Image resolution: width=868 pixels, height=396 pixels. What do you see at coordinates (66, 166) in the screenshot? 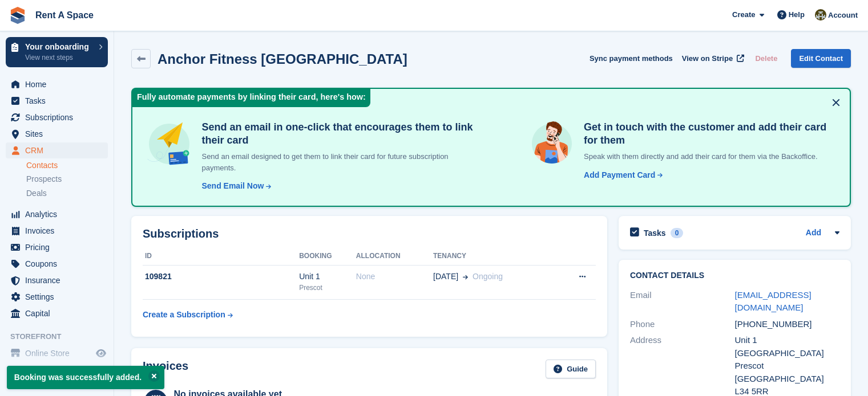
I see `a: Contacts` at bounding box center [66, 166].